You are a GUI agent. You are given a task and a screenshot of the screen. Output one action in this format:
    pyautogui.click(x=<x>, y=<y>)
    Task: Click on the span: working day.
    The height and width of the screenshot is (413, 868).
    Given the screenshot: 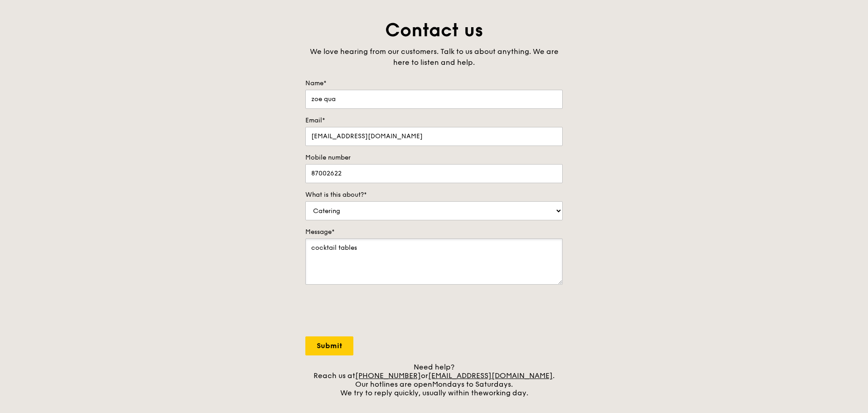 What is the action you would take?
    pyautogui.click(x=505, y=393)
    